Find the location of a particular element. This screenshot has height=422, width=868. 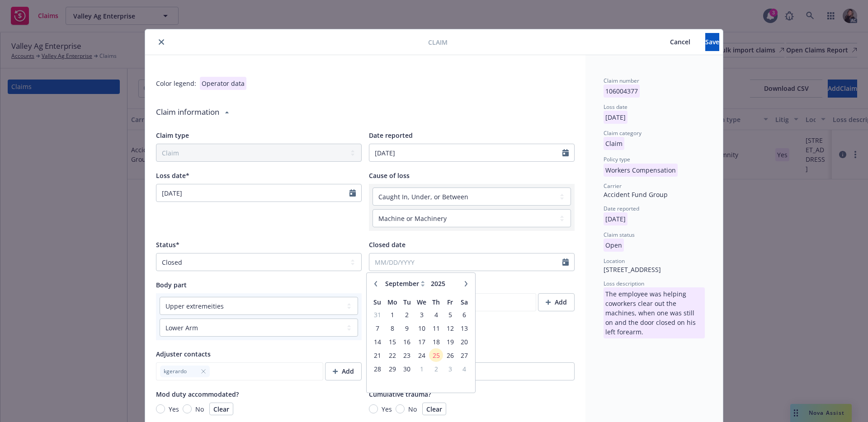

span: We is located at coordinates (422, 302).